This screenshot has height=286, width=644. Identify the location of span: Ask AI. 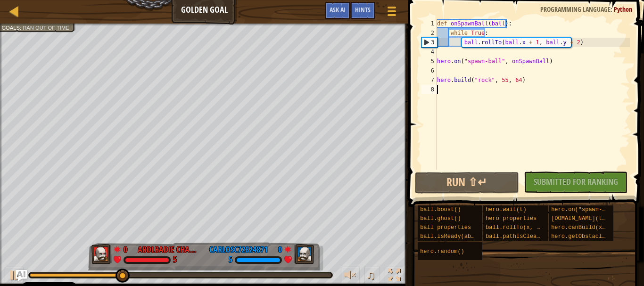
(338, 10).